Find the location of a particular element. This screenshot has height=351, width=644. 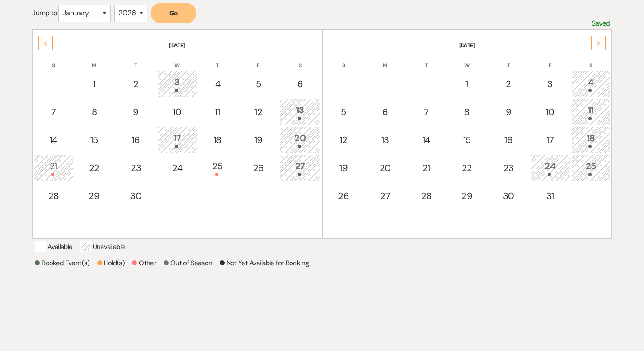

p: Unavailable is located at coordinates (103, 247).